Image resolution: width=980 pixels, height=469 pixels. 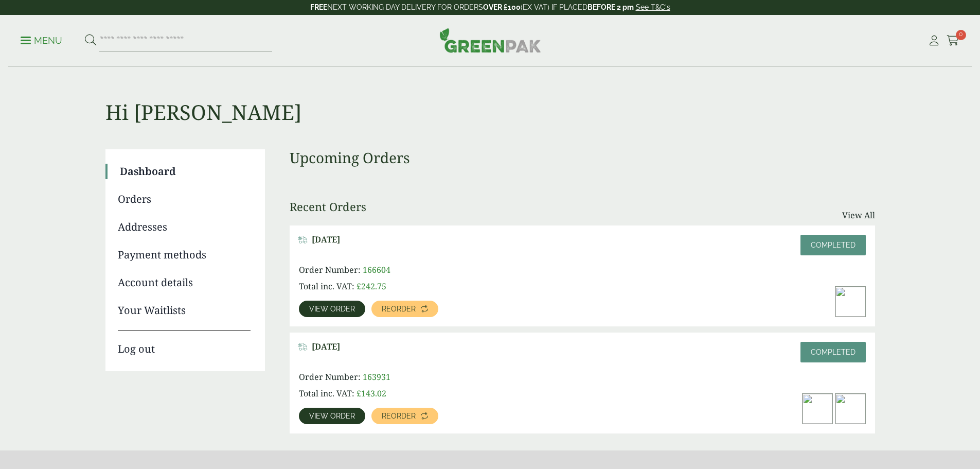 I want to click on span: 166604, so click(x=377, y=270).